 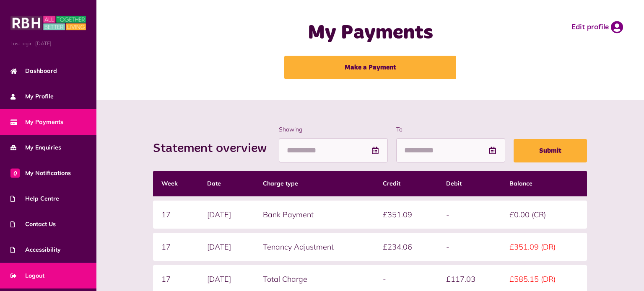 I want to click on td: Tenancy Adjustment, so click(x=314, y=247).